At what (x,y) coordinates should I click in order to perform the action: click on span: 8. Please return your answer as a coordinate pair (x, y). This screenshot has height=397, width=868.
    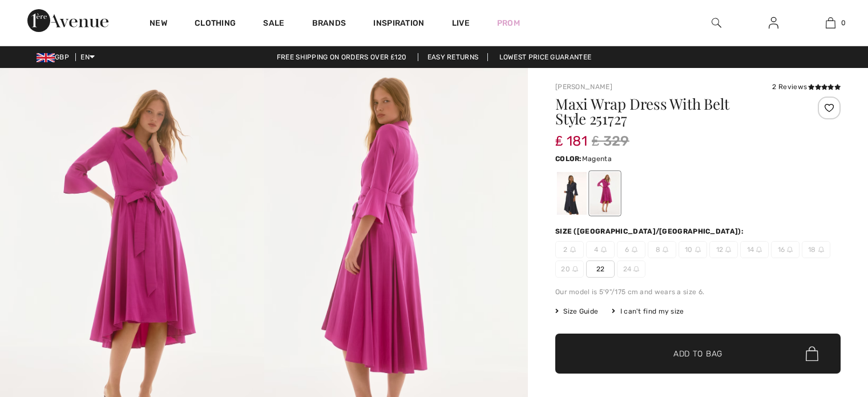
    Looking at the image, I should click on (662, 249).